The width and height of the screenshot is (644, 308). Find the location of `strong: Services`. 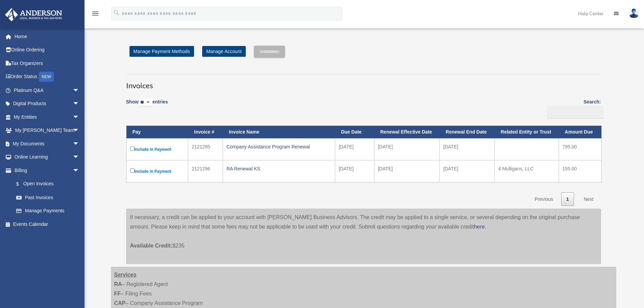

strong: Services is located at coordinates (126, 274).